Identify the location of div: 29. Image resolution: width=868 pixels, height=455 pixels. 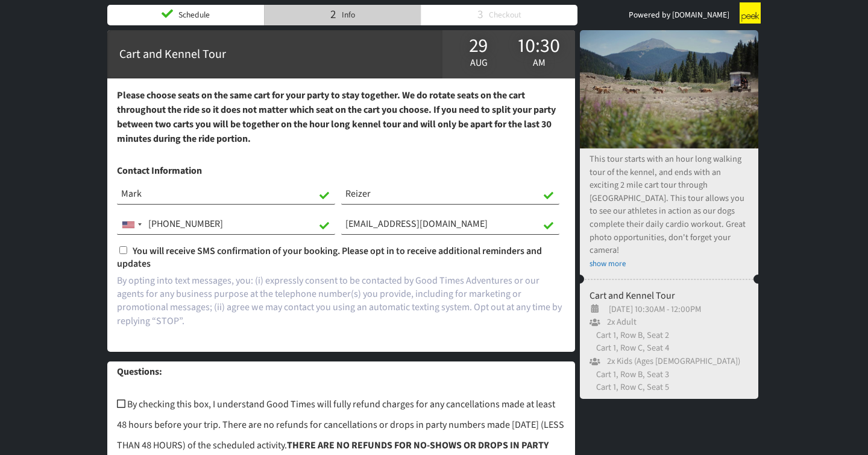
(479, 46).